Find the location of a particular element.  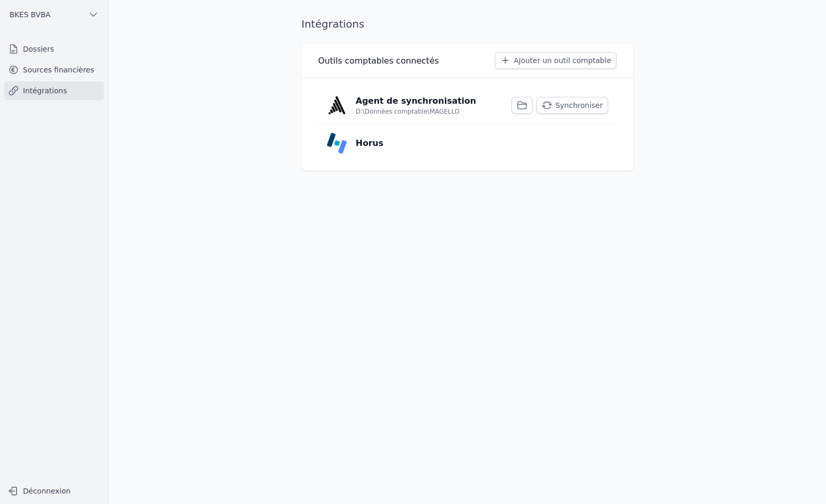

p: D:\Données comptable\MAGELLO is located at coordinates (407, 111).